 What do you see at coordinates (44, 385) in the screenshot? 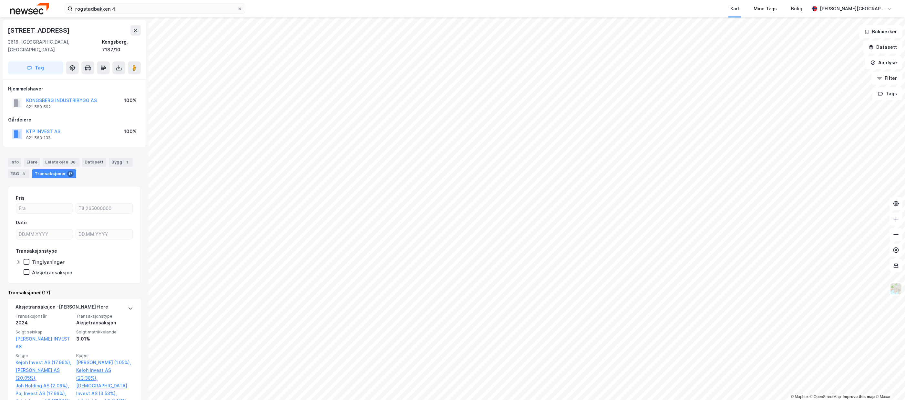
I see `a: Joh Holding AS (2.06%),` at bounding box center [44, 385].